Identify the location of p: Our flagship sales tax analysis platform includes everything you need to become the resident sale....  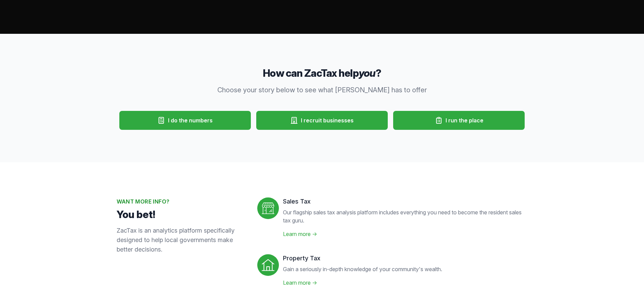
(405, 216).